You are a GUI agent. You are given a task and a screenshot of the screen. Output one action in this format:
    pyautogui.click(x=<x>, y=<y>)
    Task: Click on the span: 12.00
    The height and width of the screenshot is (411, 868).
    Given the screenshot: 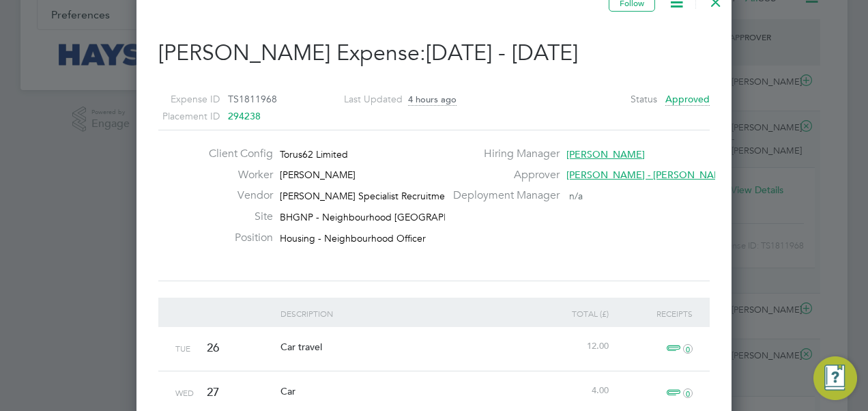 What is the action you would take?
    pyautogui.click(x=598, y=345)
    